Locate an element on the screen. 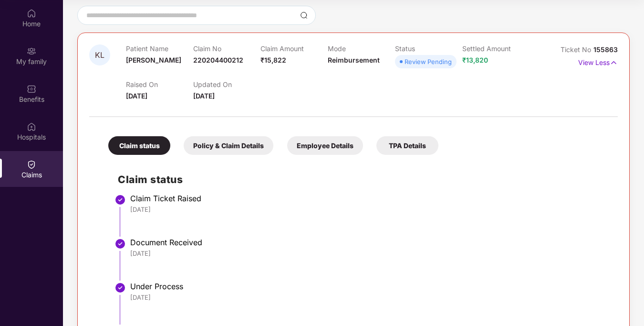  div: Claim status is located at coordinates (139, 145).